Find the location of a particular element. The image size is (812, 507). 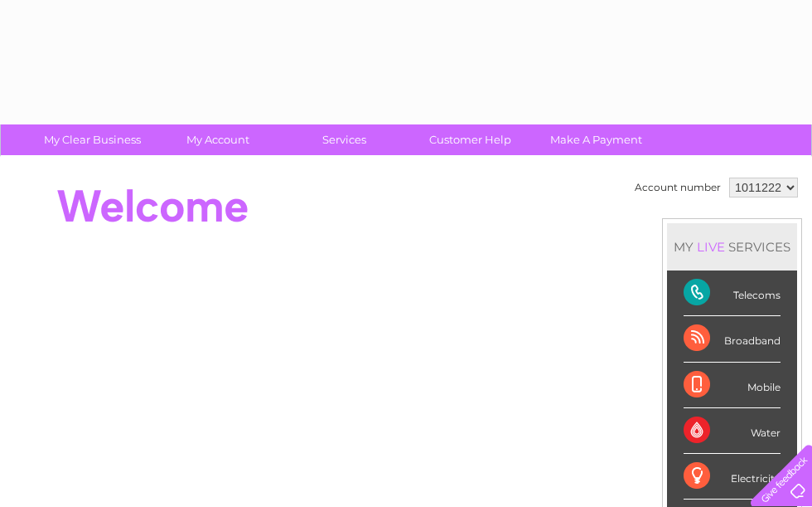

a: Services is located at coordinates (344, 139).